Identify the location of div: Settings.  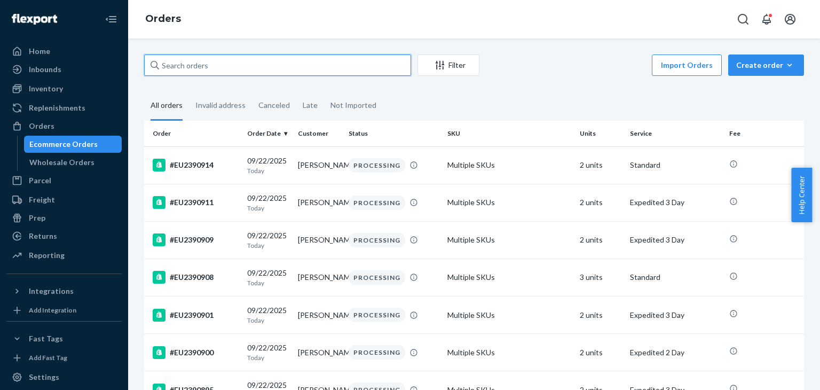
(44, 377).